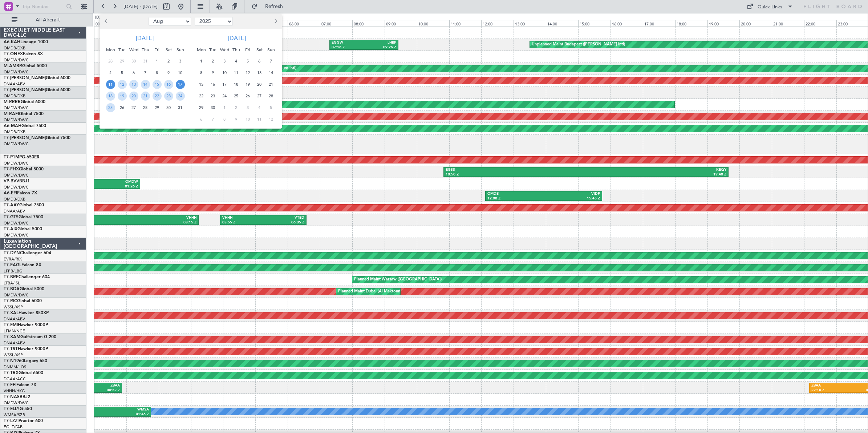 This screenshot has height=433, width=868. What do you see at coordinates (133, 61) in the screenshot?
I see `div: 30-7-2025` at bounding box center [133, 61].